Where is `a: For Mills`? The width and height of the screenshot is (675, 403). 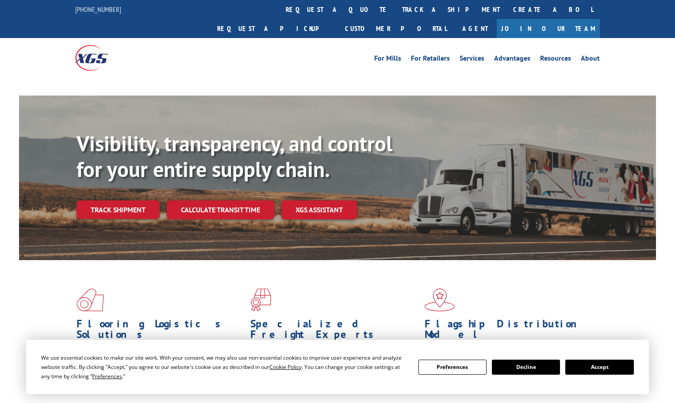 a: For Mills is located at coordinates (388, 60).